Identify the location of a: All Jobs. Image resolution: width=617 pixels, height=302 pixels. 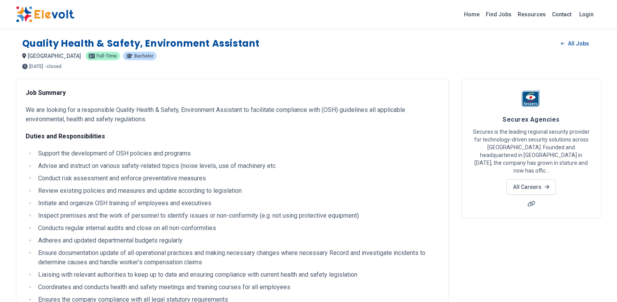
(575, 44).